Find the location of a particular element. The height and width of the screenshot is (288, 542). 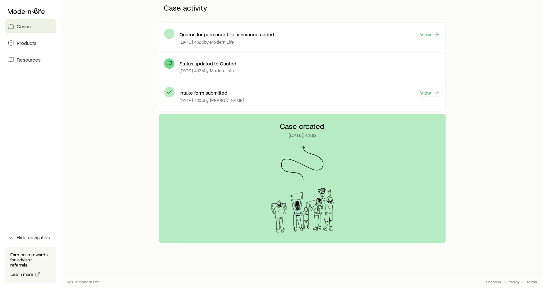

p: Status updated to Quoted is located at coordinates (208, 63).